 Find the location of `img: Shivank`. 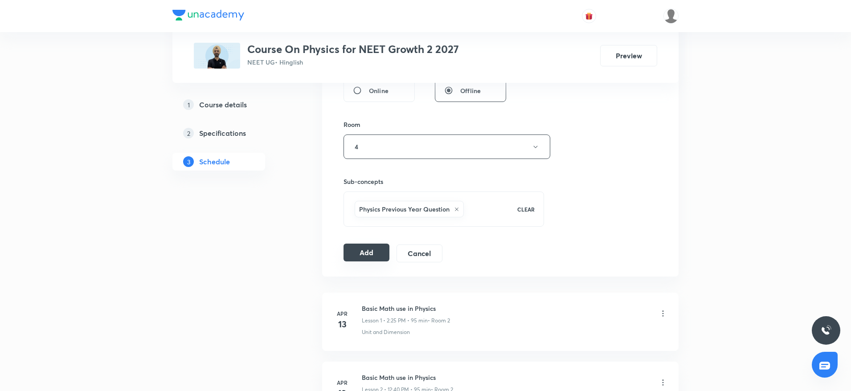

img: Shivank is located at coordinates (671, 16).